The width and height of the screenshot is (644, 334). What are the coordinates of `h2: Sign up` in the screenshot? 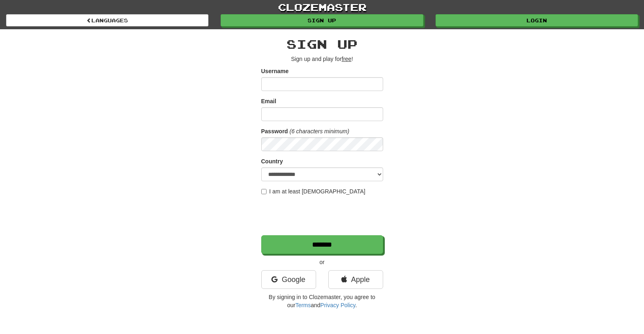 It's located at (322, 44).